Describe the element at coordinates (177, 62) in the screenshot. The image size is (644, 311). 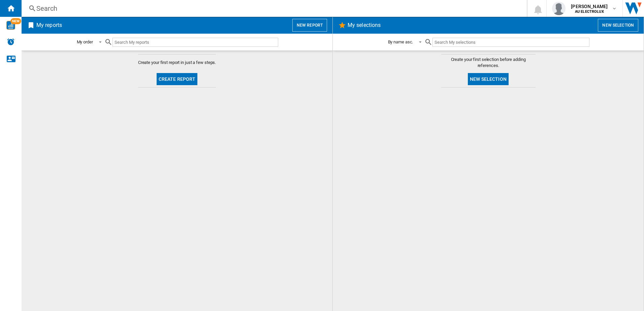
I see `span: Create your first report in just a few steps.` at that location.